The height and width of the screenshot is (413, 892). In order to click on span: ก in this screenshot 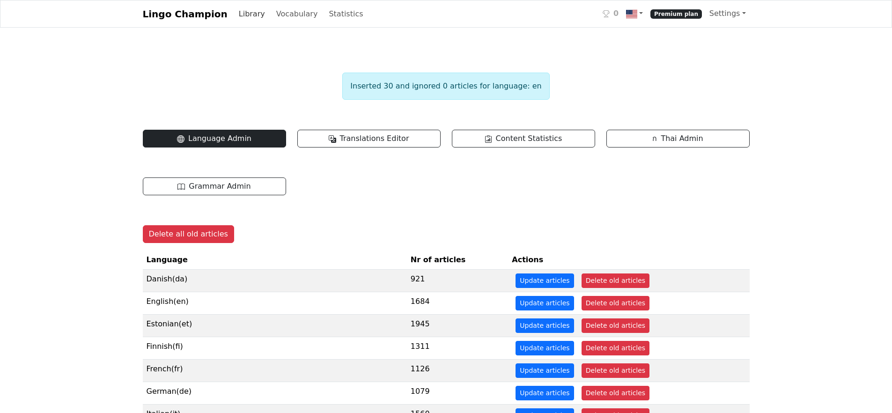, I will do `click(654, 138)`.